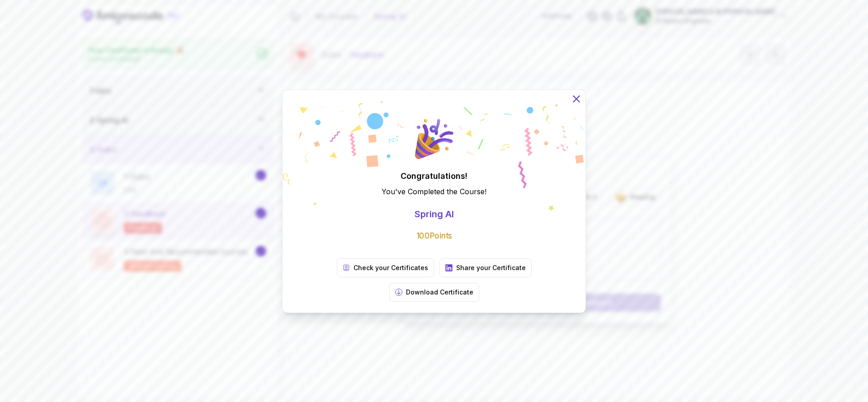 This screenshot has height=402, width=868. I want to click on p: Download Certificate, so click(439, 292).